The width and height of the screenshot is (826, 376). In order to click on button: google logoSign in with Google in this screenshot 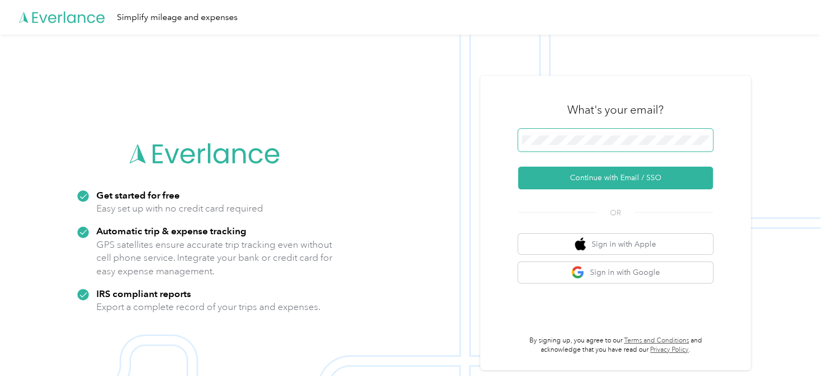, I will do `click(615, 272)`.